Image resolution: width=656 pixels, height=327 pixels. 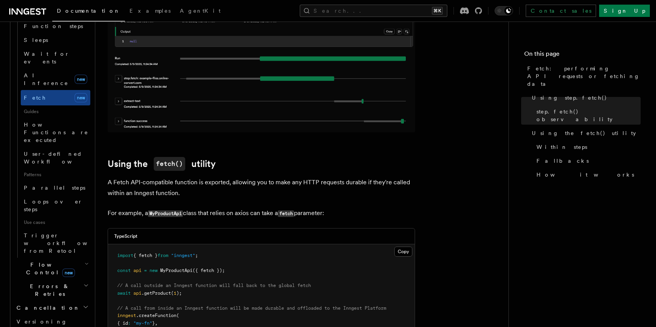 I want to click on span: Function steps, so click(x=53, y=26).